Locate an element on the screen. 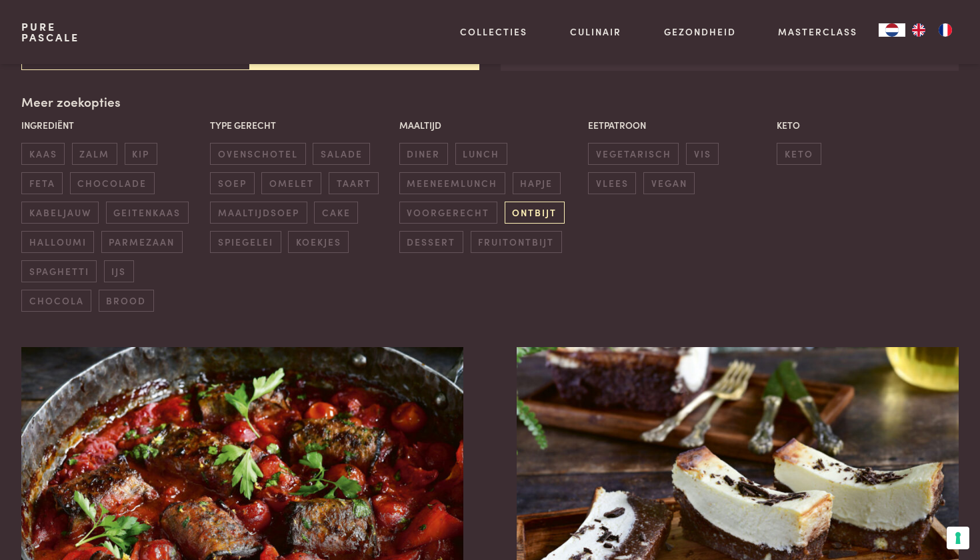 The width and height of the screenshot is (980, 560). span: soep is located at coordinates (232, 183).